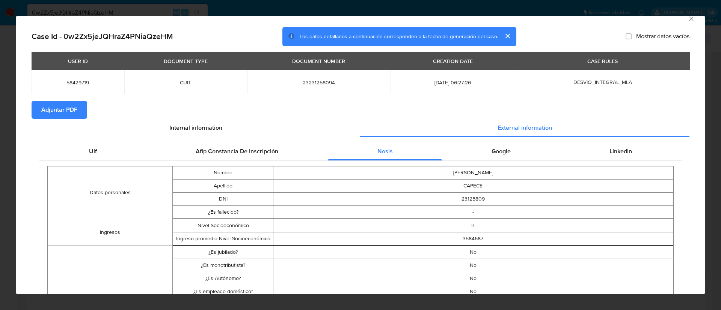 This screenshot has width=721, height=310. What do you see at coordinates (223, 292) in the screenshot?
I see `td: ¿Es empleado doméstico?` at bounding box center [223, 292].